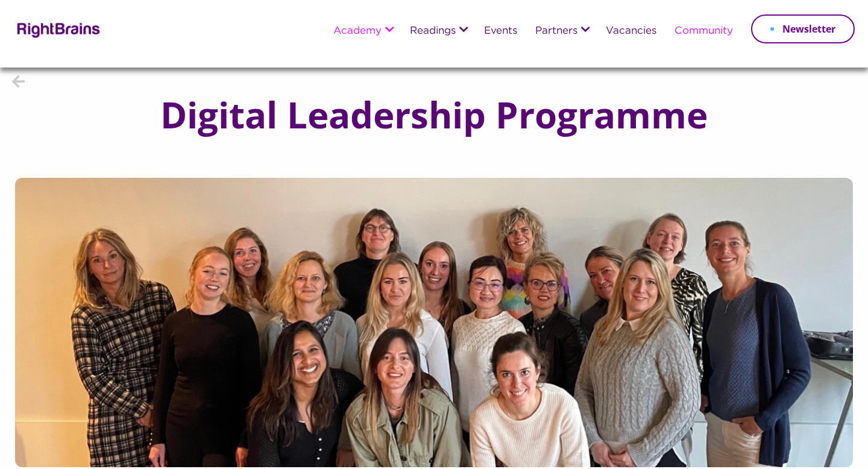 The width and height of the screenshot is (868, 469). I want to click on img: Rightbrains, so click(57, 29).